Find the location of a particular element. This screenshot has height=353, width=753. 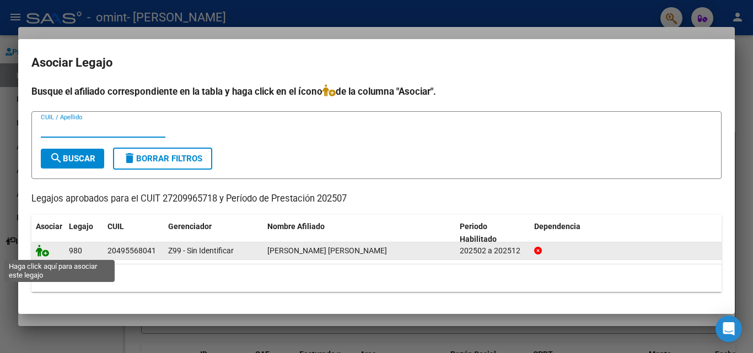

span: Periodo Habilitado is located at coordinates (478, 232).